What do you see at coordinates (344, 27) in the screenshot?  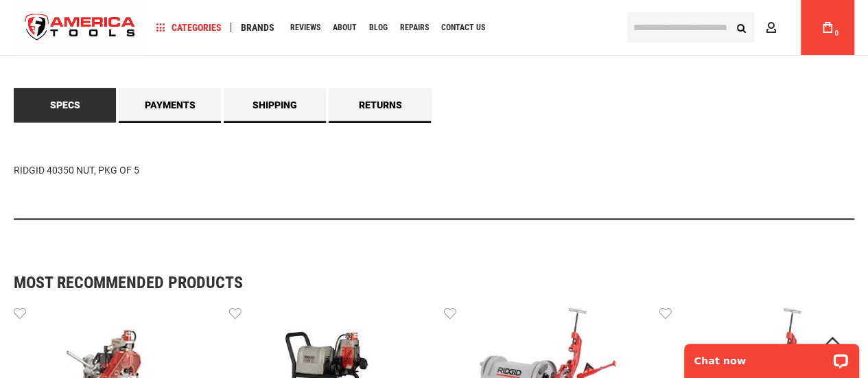 I see `span: About` at bounding box center [344, 27].